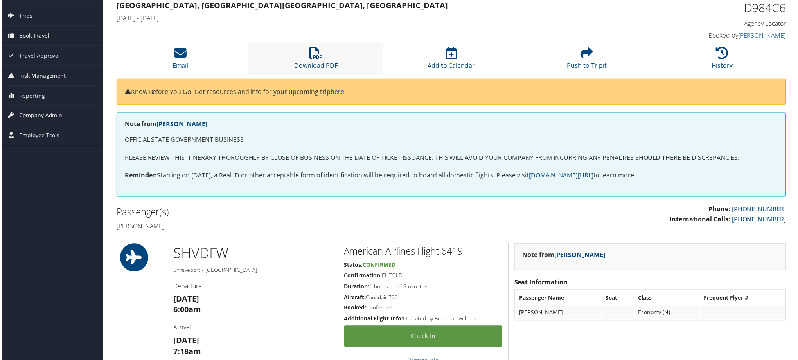 The width and height of the screenshot is (798, 360). I want to click on strong: Booked:, so click(355, 308).